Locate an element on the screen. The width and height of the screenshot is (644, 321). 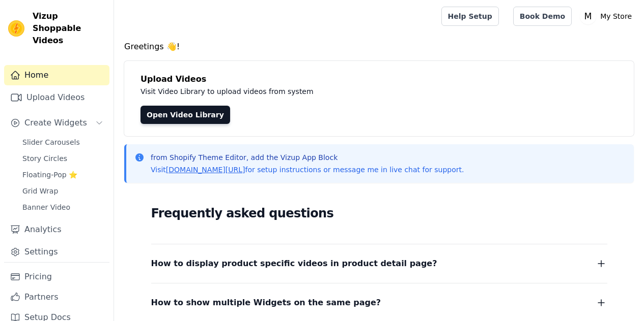
h2: Frequently asked questions is located at coordinates (379, 214).